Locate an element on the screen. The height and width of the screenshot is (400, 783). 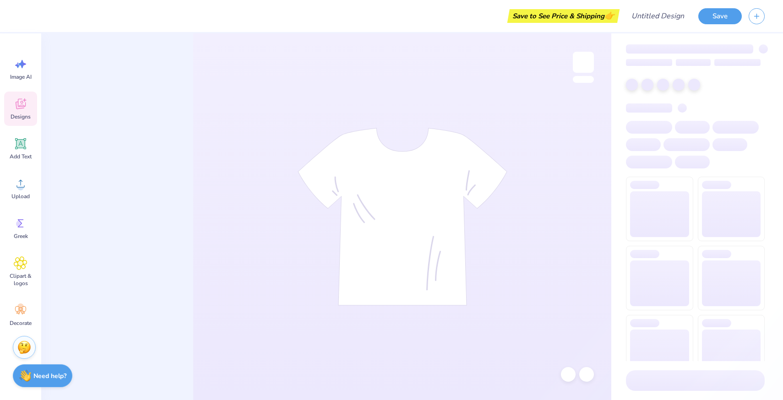
span: Decorate is located at coordinates (21, 323).